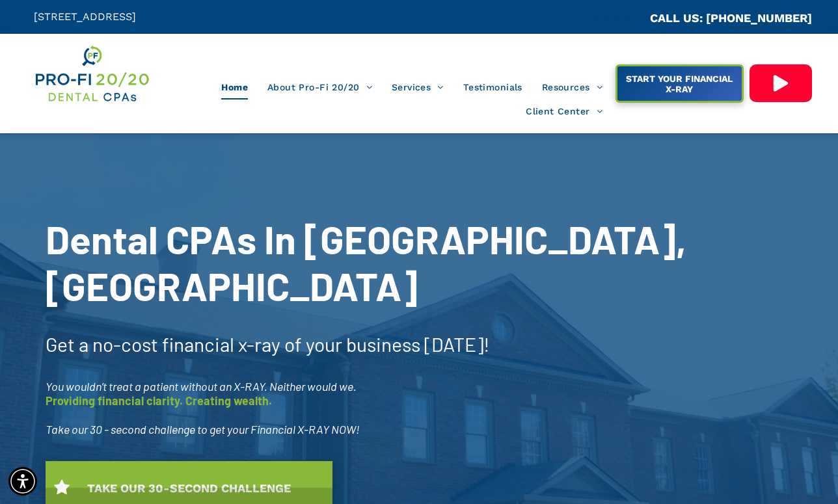 The width and height of the screenshot is (838, 504). Describe the element at coordinates (186, 344) in the screenshot. I see `span: no-cost financial x-ray` at that location.